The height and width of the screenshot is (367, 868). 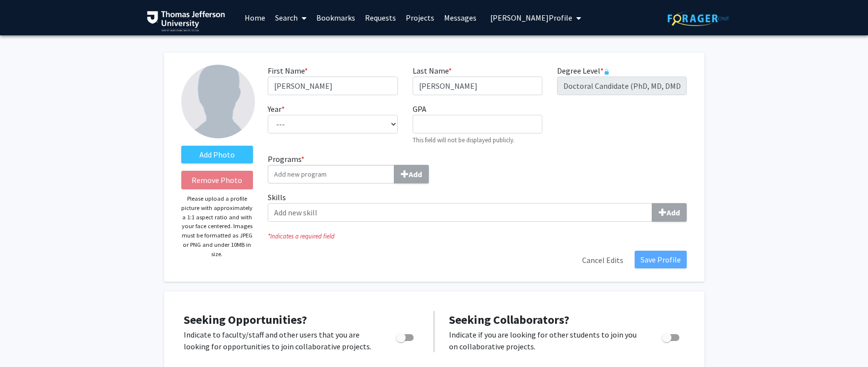 I want to click on label: Programs, so click(x=369, y=168).